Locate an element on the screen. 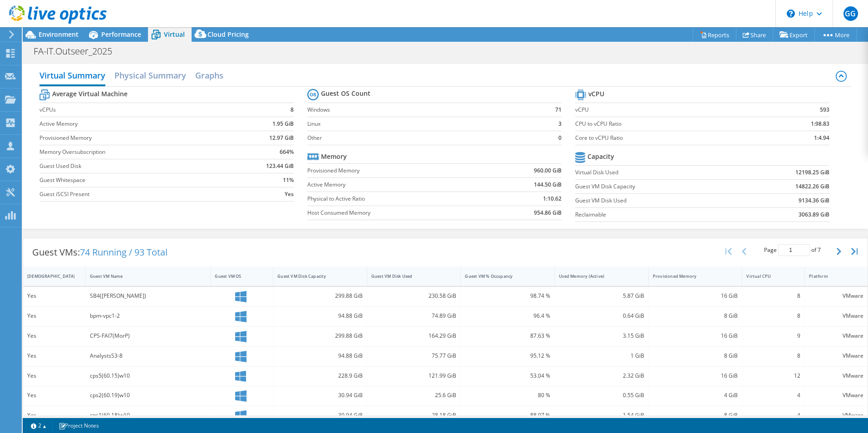 The height and width of the screenshot is (433, 868). label: Physical to Active Ratio is located at coordinates (397, 199).